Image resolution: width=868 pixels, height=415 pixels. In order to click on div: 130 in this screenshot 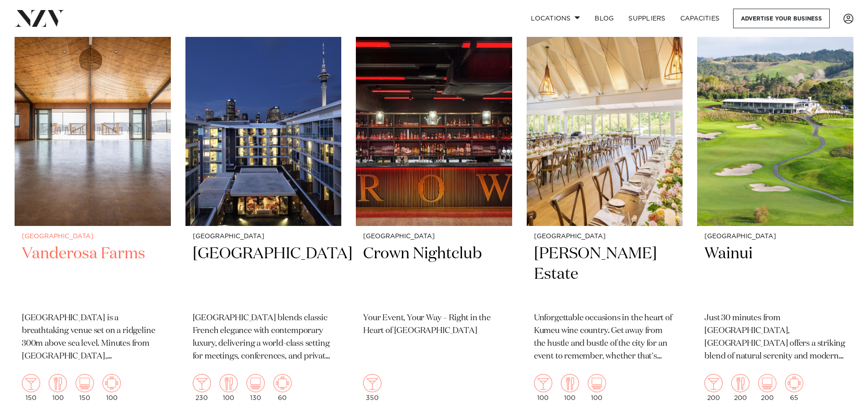, I will do `click(256, 388)`.